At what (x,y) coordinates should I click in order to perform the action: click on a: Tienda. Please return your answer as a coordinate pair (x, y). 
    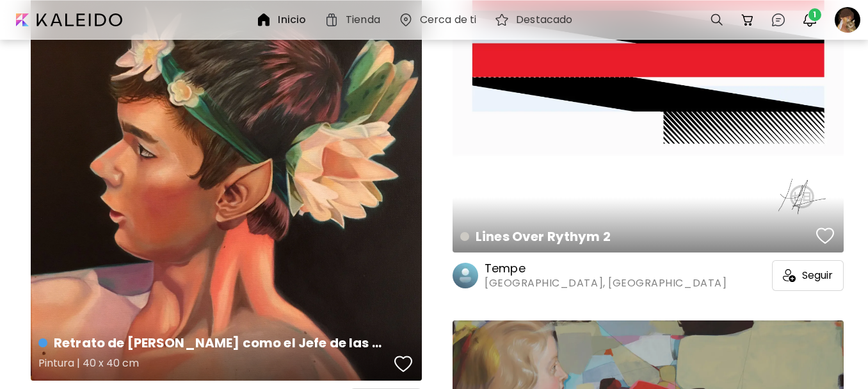
    Looking at the image, I should click on (355, 20).